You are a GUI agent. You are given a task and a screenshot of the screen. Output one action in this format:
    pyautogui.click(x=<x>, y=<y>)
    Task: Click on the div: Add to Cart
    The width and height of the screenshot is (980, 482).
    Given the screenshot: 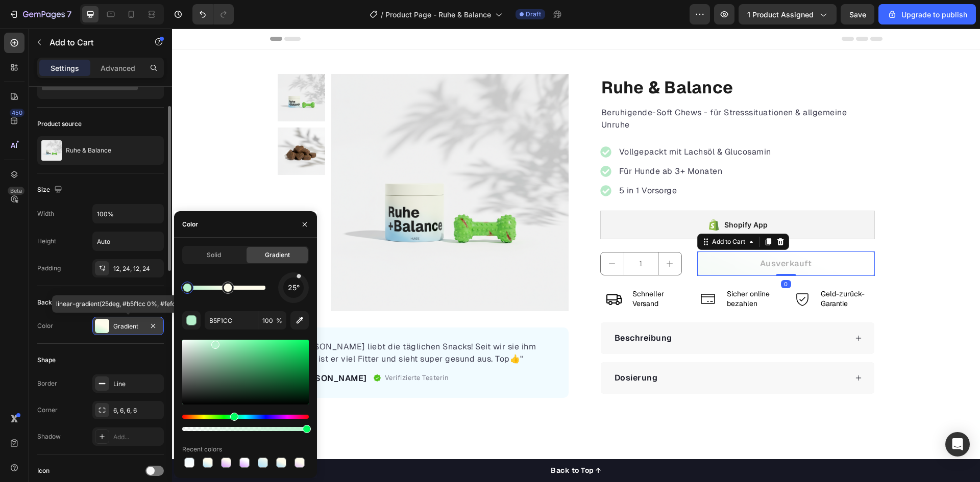 What is the action you would take?
    pyautogui.click(x=556, y=213)
    